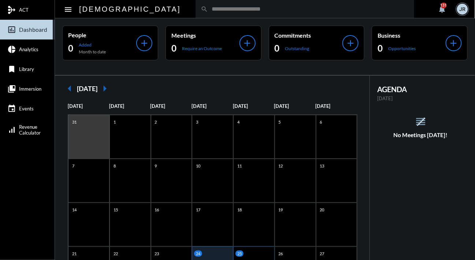 This screenshot has width=475, height=260. I want to click on mat-icon: mediation, so click(12, 10).